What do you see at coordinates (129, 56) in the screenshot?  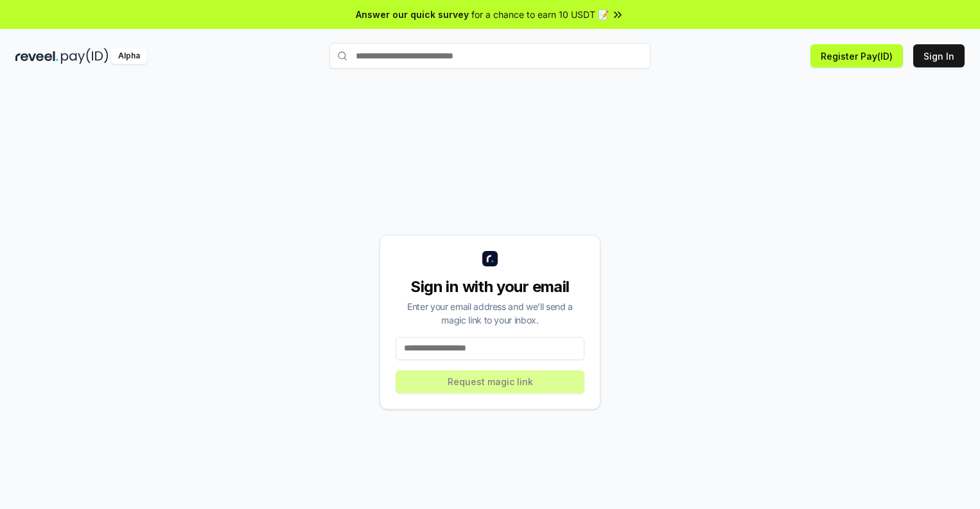 I see `div: Alpha` at bounding box center [129, 56].